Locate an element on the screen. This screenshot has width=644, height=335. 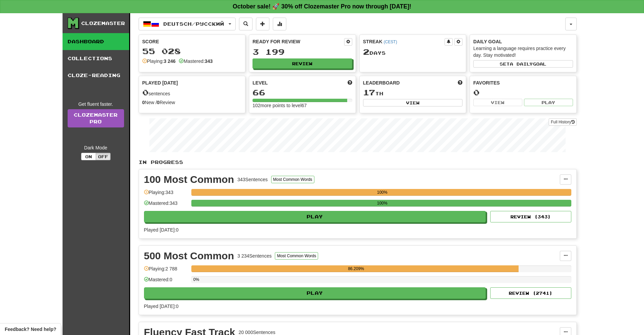
p: In Progress is located at coordinates (358, 162).